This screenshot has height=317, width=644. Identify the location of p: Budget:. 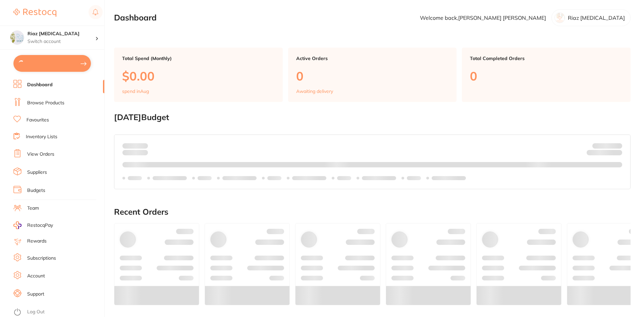
(607, 146).